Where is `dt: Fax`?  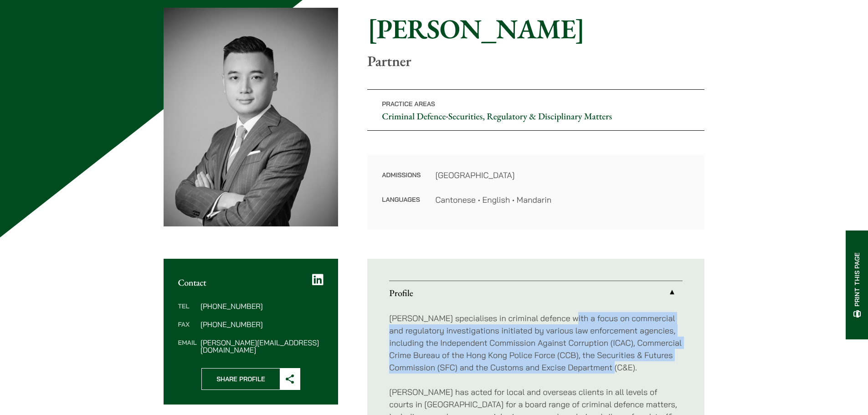
dt: Fax is located at coordinates (187, 330).